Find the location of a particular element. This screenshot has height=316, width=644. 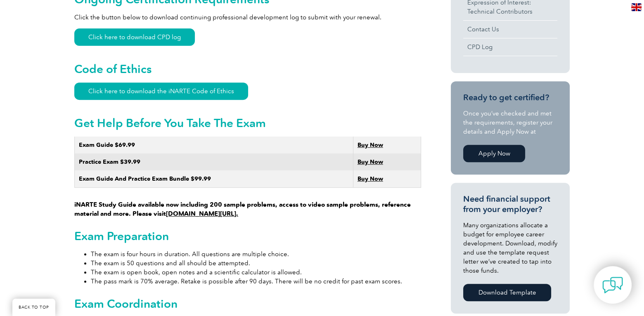

h2: Get Help Before You Take The Exam is located at coordinates (247, 123).